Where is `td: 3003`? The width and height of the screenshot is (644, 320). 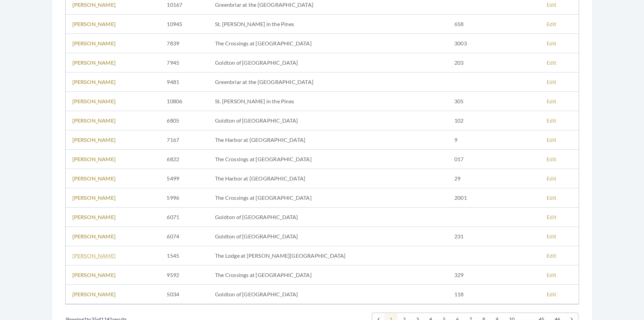 td: 3003 is located at coordinates (493, 43).